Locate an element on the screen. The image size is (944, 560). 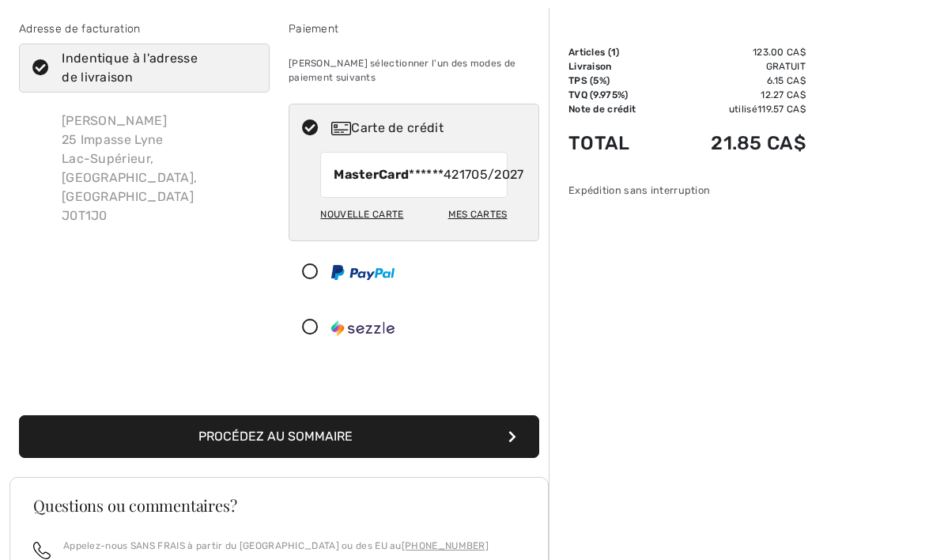
td: 12.27 CA$ is located at coordinates (736, 95).